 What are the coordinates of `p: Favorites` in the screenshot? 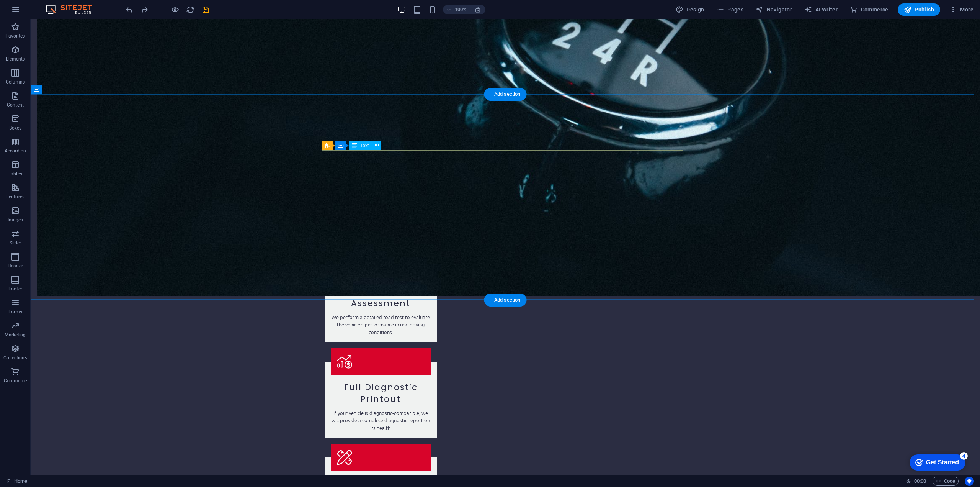 It's located at (15, 36).